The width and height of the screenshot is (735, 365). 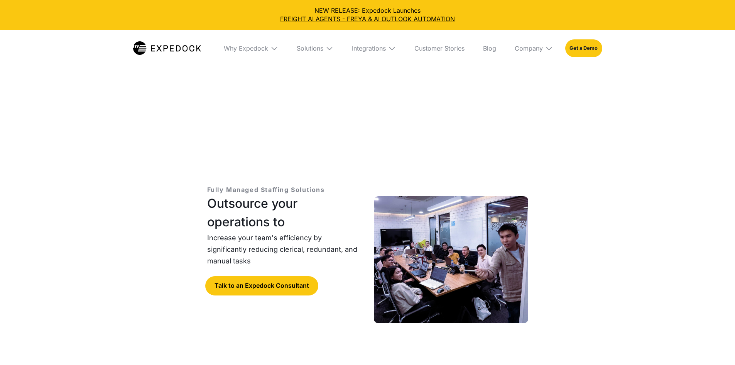 I want to click on div: NEW RELEASE: Expedock Launches, so click(x=368, y=15).